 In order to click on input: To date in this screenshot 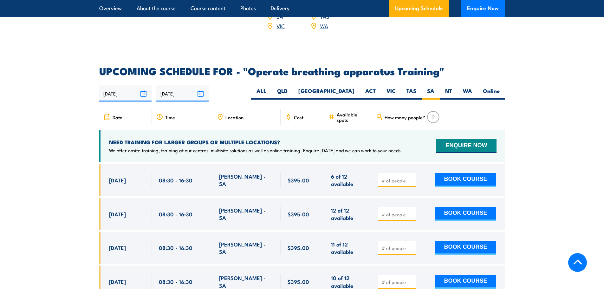, I will do `click(182, 93)`.